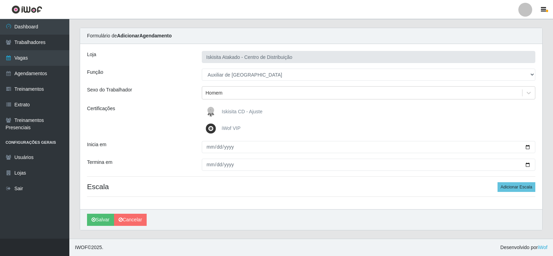 This screenshot has height=256, width=553. Describe the element at coordinates (101, 220) in the screenshot. I see `button: Salvar` at that location.